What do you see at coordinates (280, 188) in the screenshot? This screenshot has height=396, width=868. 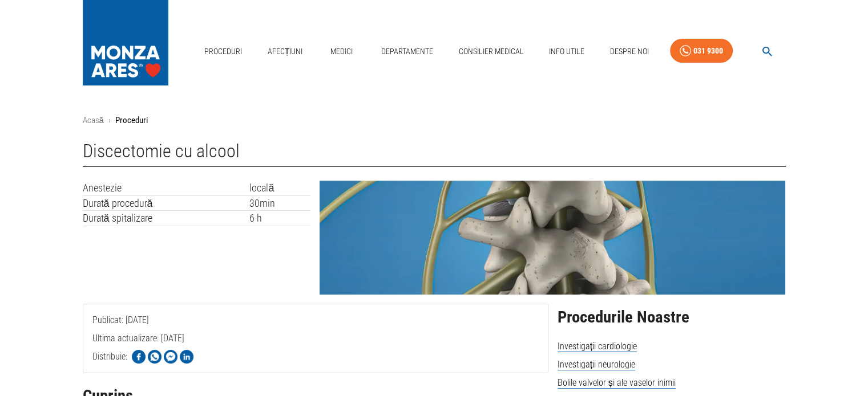 I see `td: locală` at bounding box center [280, 188].